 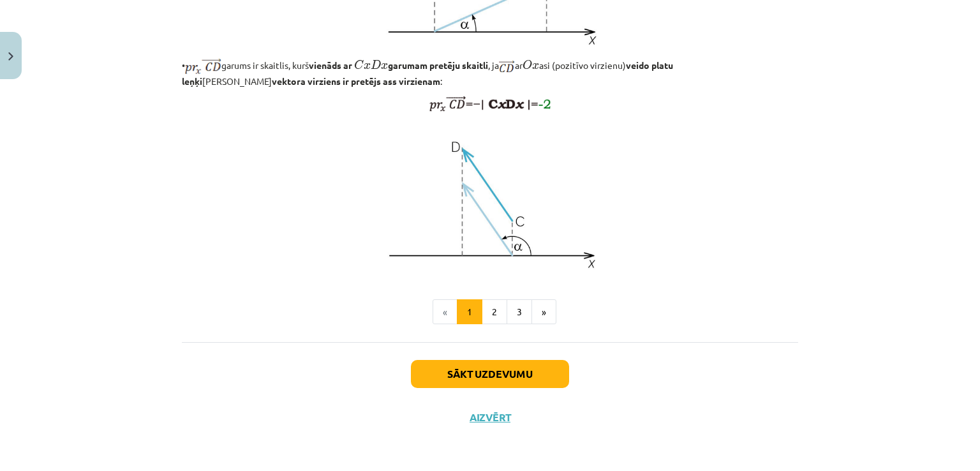 I want to click on nav: Page navigation example, so click(x=490, y=312).